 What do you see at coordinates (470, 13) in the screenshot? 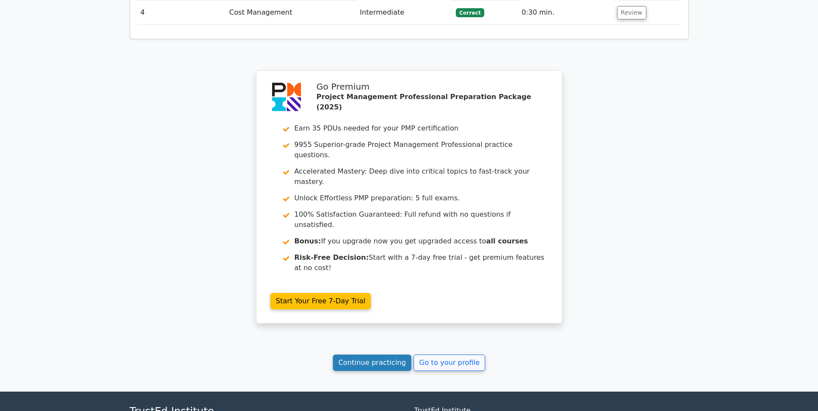
I see `span: Correct` at bounding box center [470, 13].